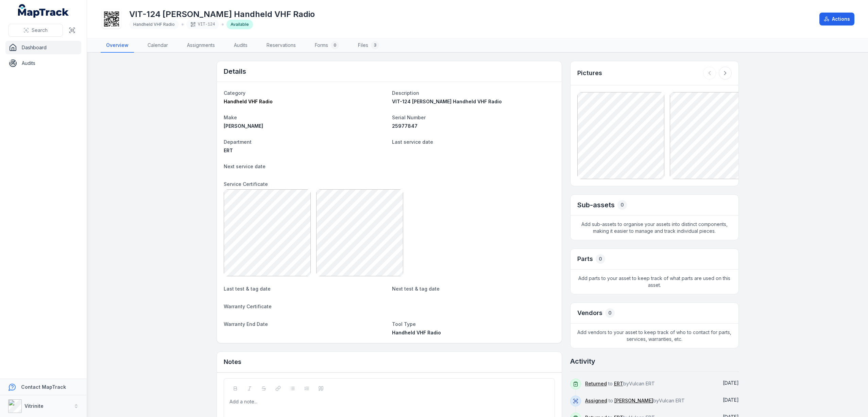  Describe the element at coordinates (405, 126) in the screenshot. I see `span: 25977847` at that location.